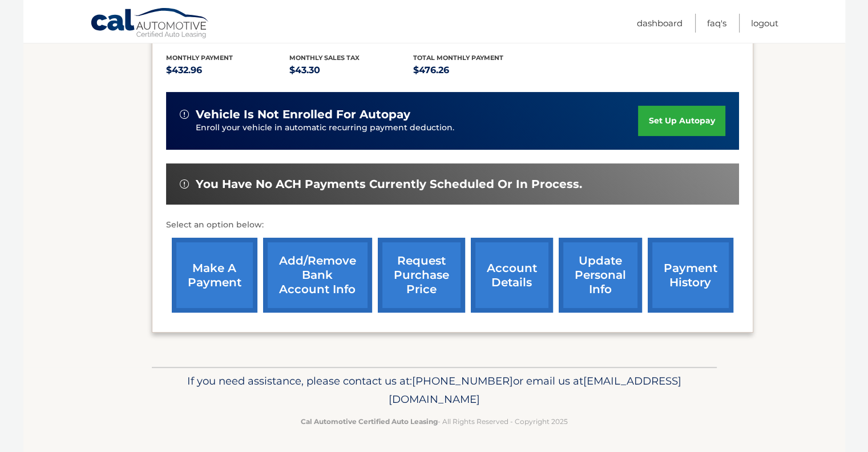 Image resolution: width=868 pixels, height=452 pixels. What do you see at coordinates (434, 421) in the screenshot?
I see `p: - All Rights Reserved - Copyright 2025` at bounding box center [434, 421].